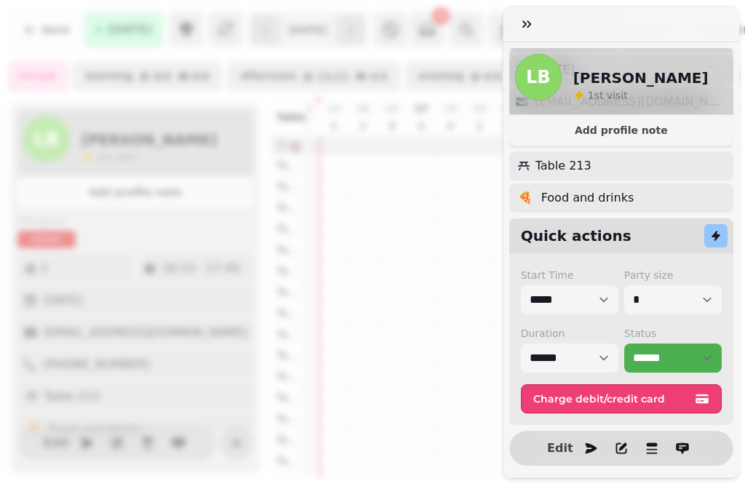  What do you see at coordinates (673, 333) in the screenshot?
I see `label: Status` at bounding box center [673, 333].